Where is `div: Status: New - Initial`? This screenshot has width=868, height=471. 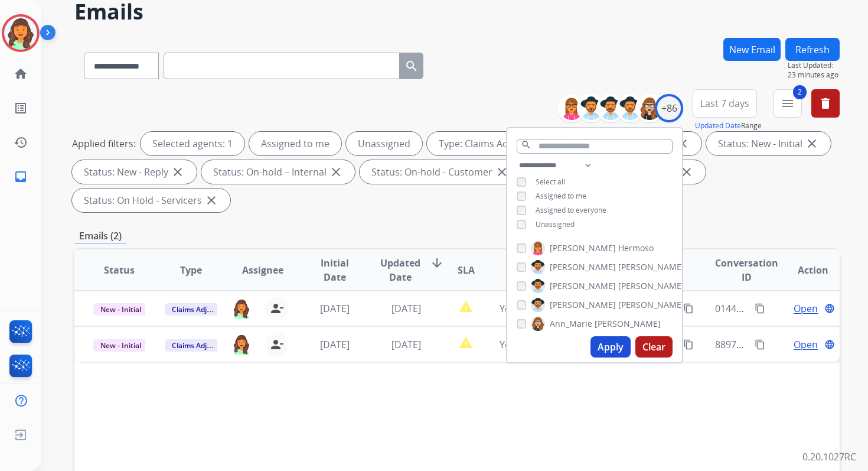 div: Status: New - Initial is located at coordinates (768, 144).